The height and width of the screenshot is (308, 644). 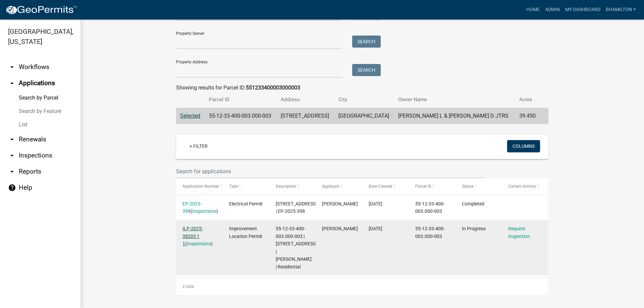 I want to click on input: Search for applications, so click(x=331, y=172).